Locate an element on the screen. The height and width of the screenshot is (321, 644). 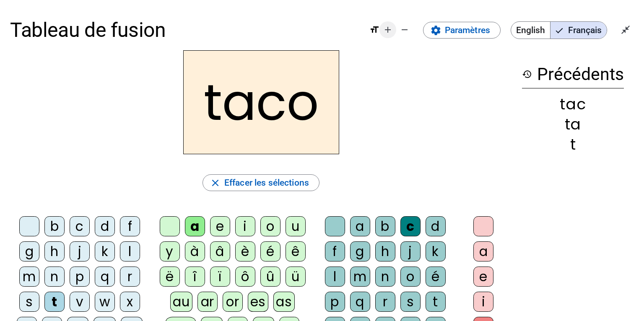
mat-icon: close_fullscreen is located at coordinates (625, 30).